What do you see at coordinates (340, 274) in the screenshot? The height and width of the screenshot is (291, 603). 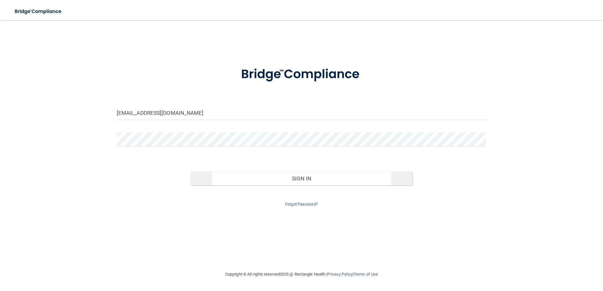 I see `a: Privacy Policy` at bounding box center [340, 274].